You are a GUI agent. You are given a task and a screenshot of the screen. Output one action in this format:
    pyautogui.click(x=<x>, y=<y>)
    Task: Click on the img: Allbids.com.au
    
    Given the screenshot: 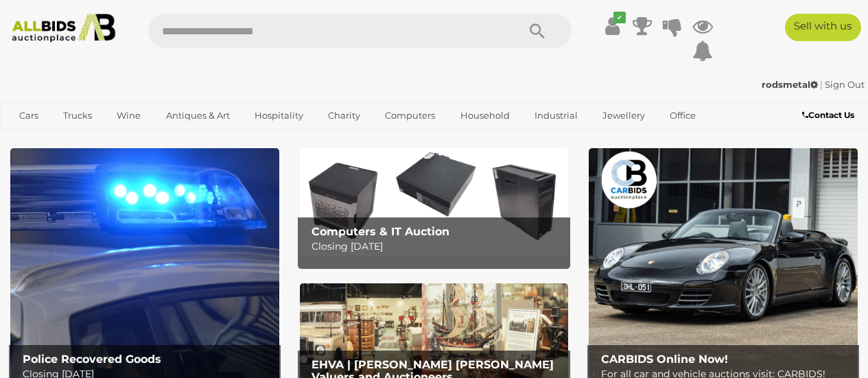 What is the action you would take?
    pyautogui.click(x=63, y=28)
    